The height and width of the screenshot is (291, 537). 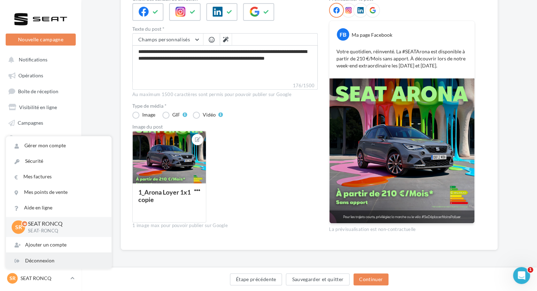 I want to click on a: Visibilité en ligne, so click(x=41, y=107).